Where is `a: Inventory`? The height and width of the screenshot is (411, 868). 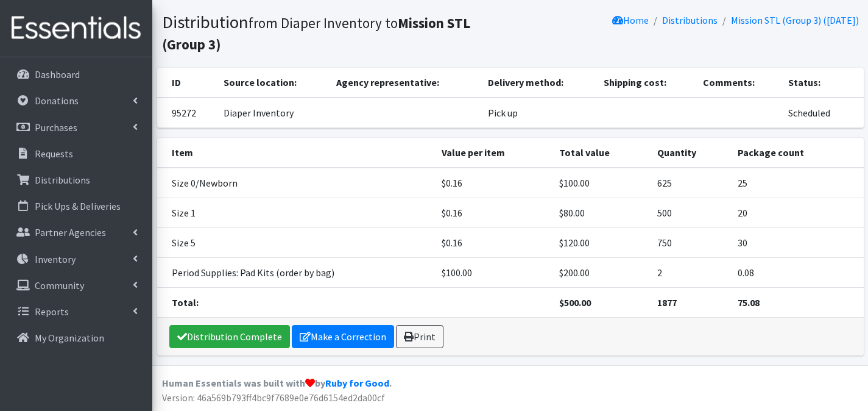 a: Inventory is located at coordinates (76, 259).